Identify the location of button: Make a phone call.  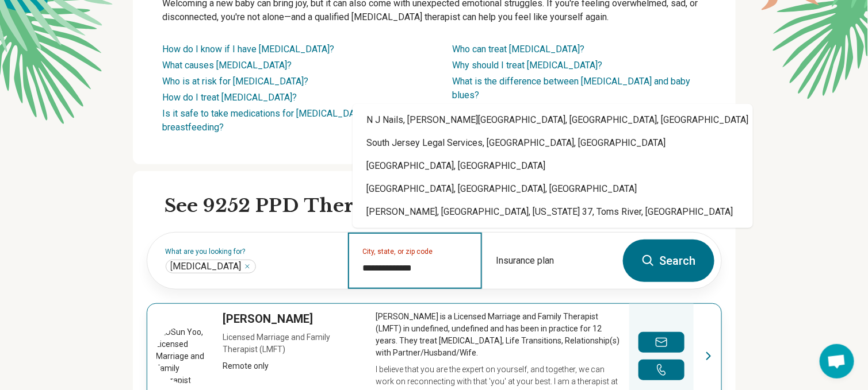
(661, 370).